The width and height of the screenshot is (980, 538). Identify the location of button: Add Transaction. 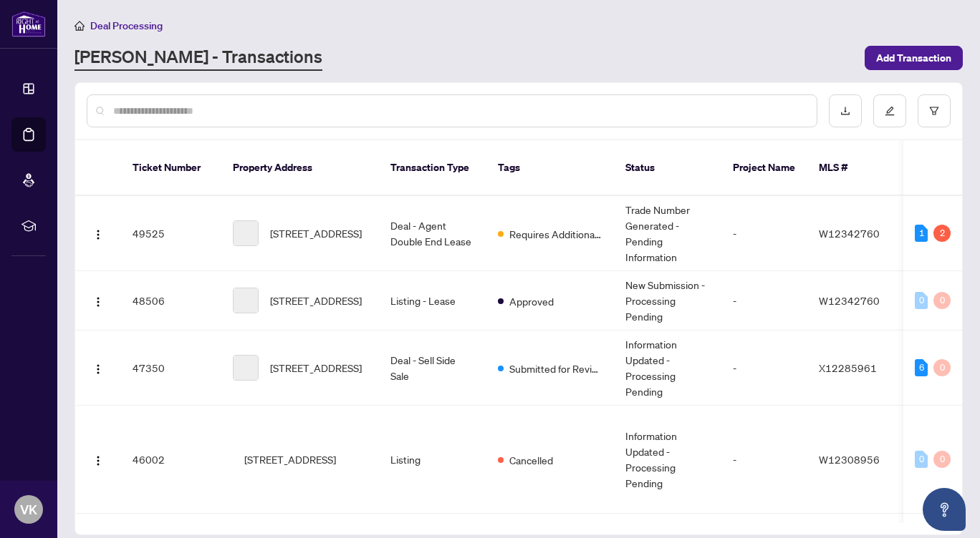
(914, 58).